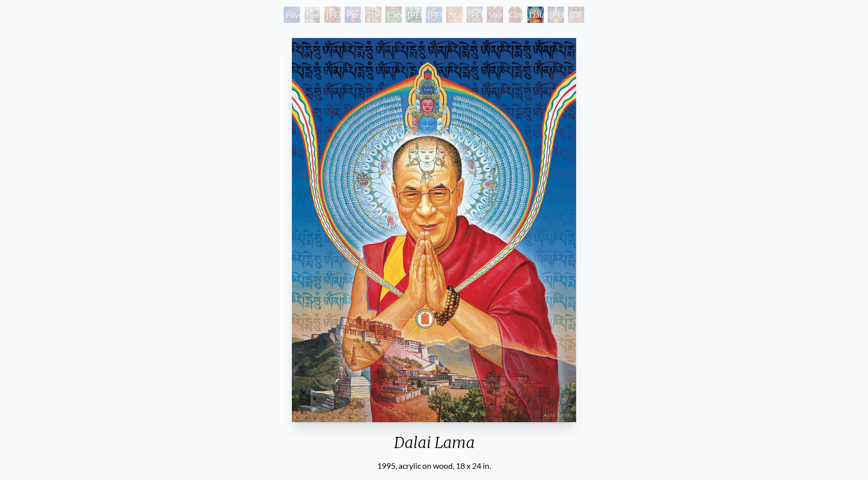  I want to click on div: Beethoven, so click(313, 15).